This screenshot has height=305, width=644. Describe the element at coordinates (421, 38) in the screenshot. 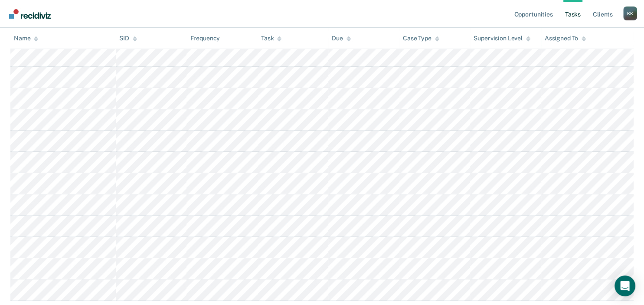

I see `div: Case Type` at that location.